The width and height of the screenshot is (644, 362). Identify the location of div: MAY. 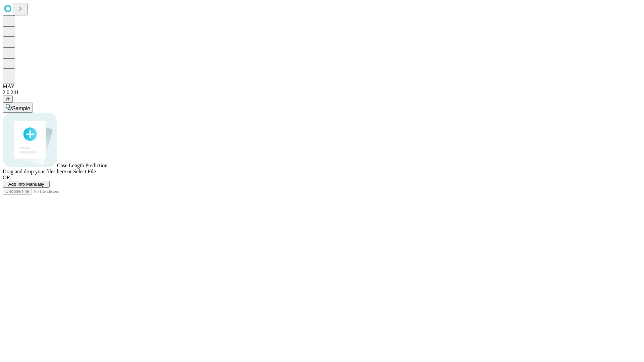
(322, 87).